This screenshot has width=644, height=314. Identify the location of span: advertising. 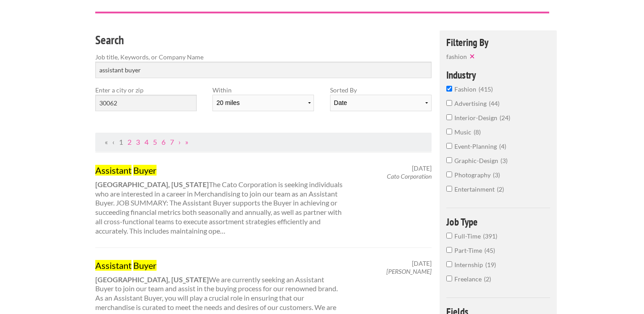
(471, 103).